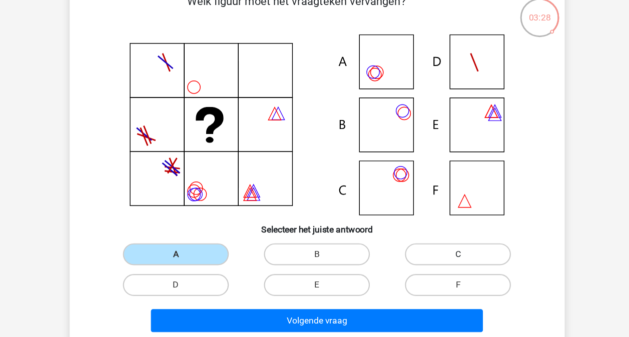  What do you see at coordinates (186, 278) in the screenshot?
I see `label: D` at bounding box center [186, 278].